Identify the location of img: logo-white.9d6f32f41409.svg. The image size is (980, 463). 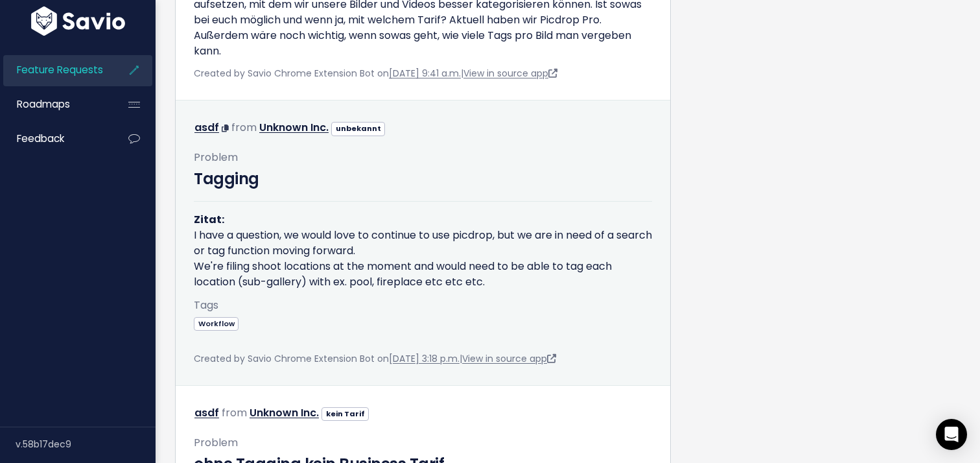
(78, 20).